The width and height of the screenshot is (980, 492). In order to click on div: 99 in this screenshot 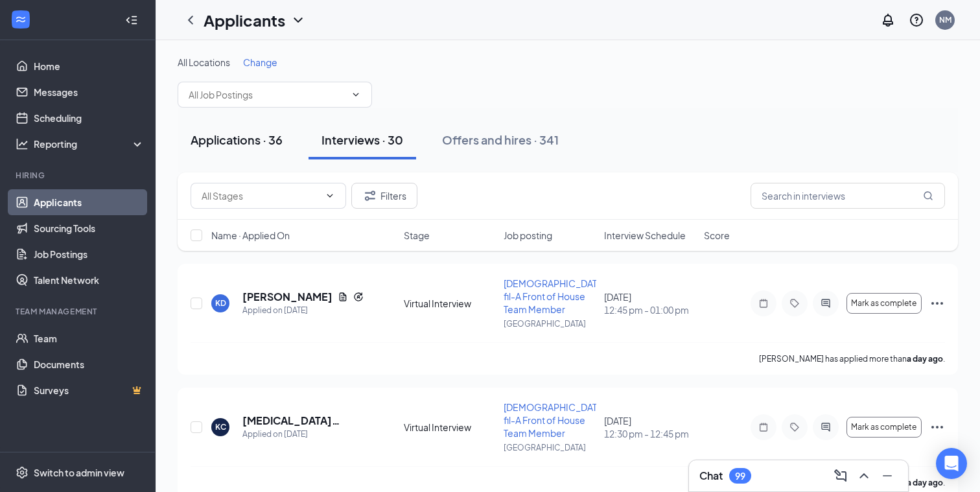, I will do `click(740, 476)`.